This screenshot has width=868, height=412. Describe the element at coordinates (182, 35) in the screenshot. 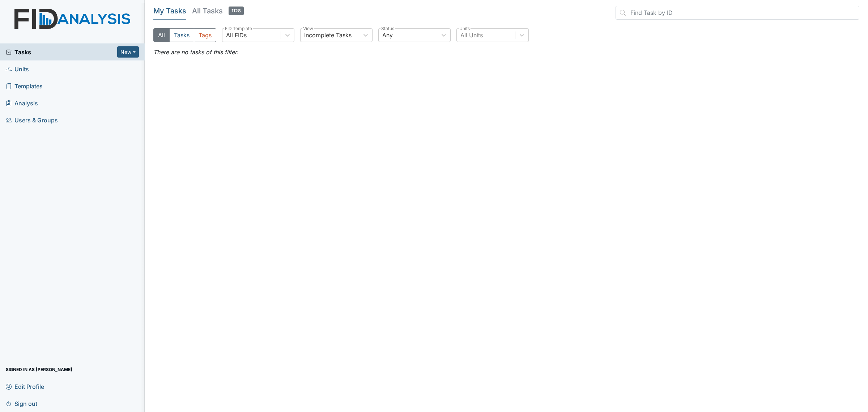

I see `button: Tasks` at that location.